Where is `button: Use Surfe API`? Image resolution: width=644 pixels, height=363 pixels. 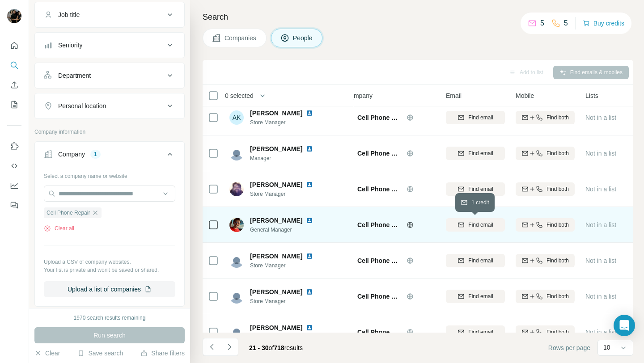 button: Use Surfe API is located at coordinates (14, 166).